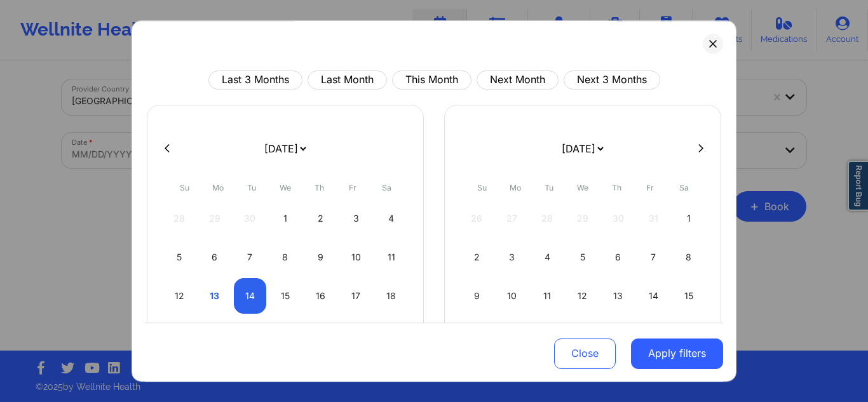 The image size is (868, 402). I want to click on div: Mon Nov 03 2025, so click(512, 257).